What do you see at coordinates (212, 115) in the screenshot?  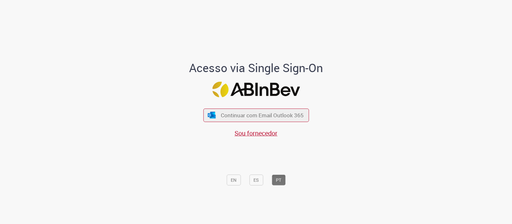 I see `img: ícone Azure/Microsoft 360` at bounding box center [212, 115].